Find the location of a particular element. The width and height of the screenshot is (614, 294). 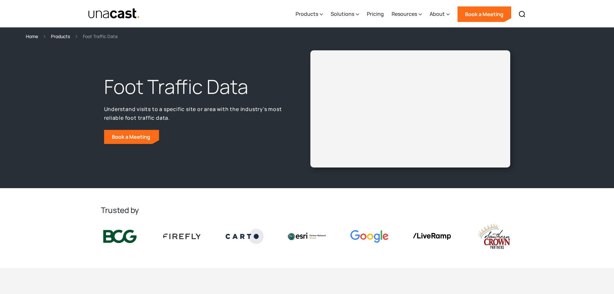

a: Home is located at coordinates (32, 36).